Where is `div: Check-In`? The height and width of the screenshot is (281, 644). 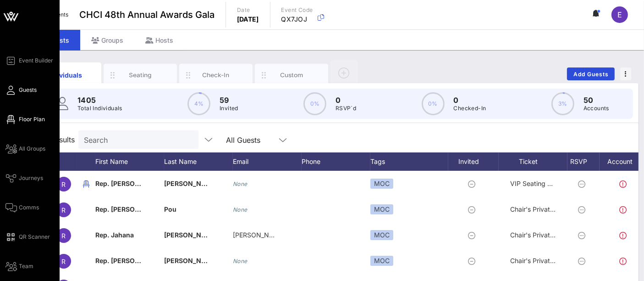 div: Check-In is located at coordinates (216, 75).